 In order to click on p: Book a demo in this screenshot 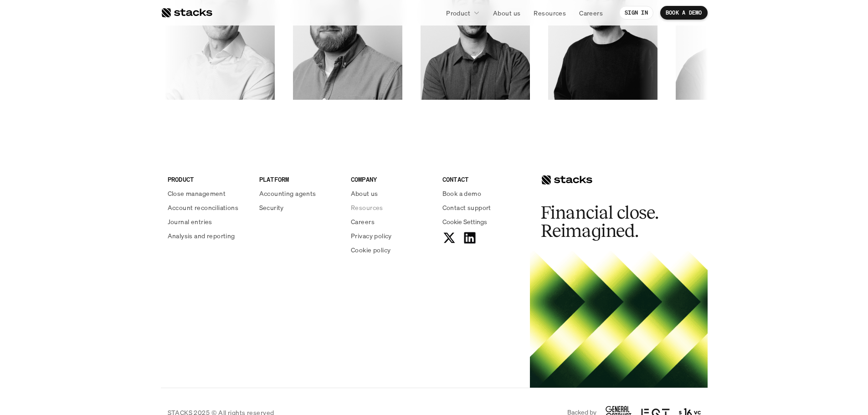, I will do `click(462, 193)`.